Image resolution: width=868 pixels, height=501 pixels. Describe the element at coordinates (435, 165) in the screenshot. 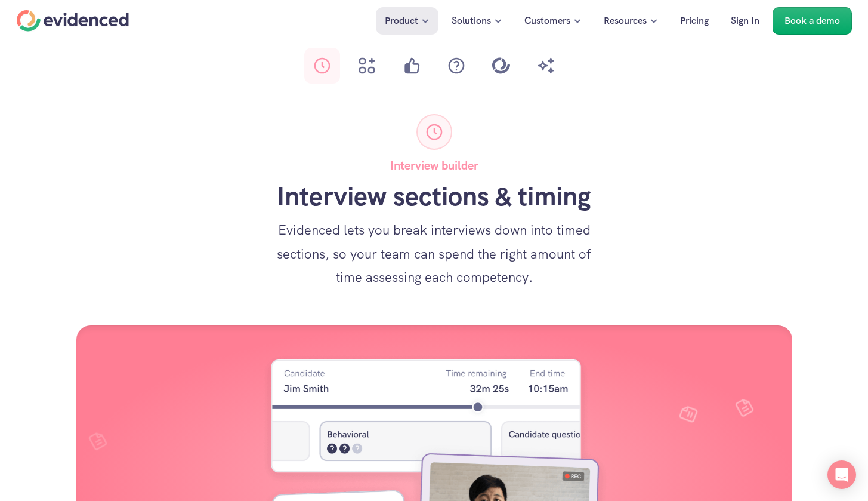

I see `strong: Interview builder` at that location.